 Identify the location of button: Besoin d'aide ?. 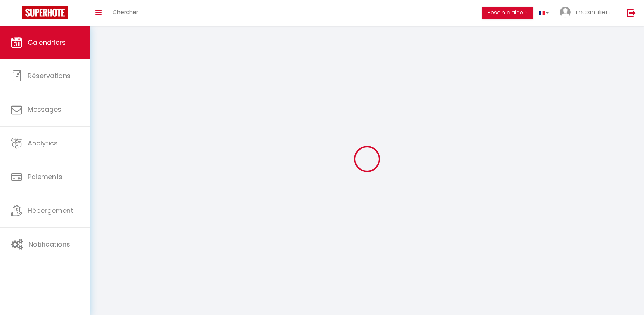
(507, 13).